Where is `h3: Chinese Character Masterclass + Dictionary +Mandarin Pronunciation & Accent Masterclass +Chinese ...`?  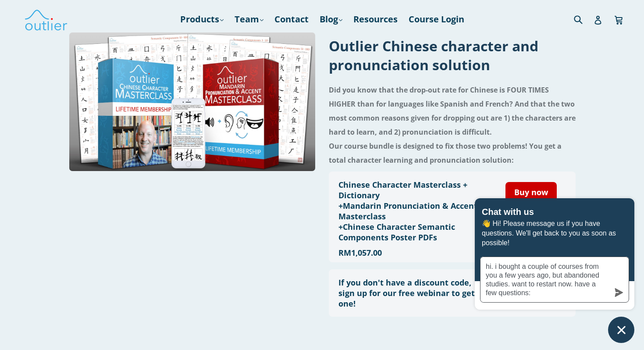
h3: Chinese Character Masterclass + Dictionary +Mandarin Pronunciation & Accent Masterclass +Chinese ... is located at coordinates (411, 211).